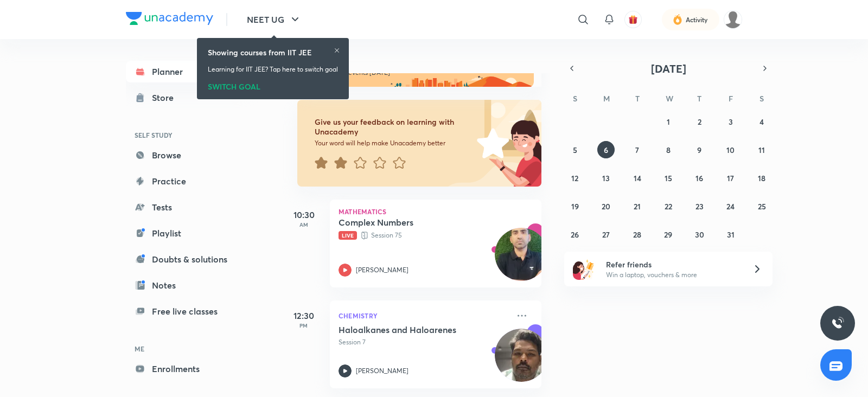 Image resolution: width=868 pixels, height=397 pixels. What do you see at coordinates (700, 178) in the screenshot?
I see `abbr: October 16, 2025` at bounding box center [700, 178].